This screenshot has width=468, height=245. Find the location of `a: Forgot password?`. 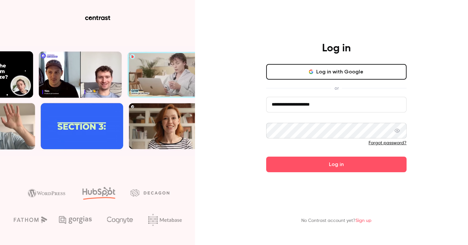

a: Forgot password? is located at coordinates (387, 143).